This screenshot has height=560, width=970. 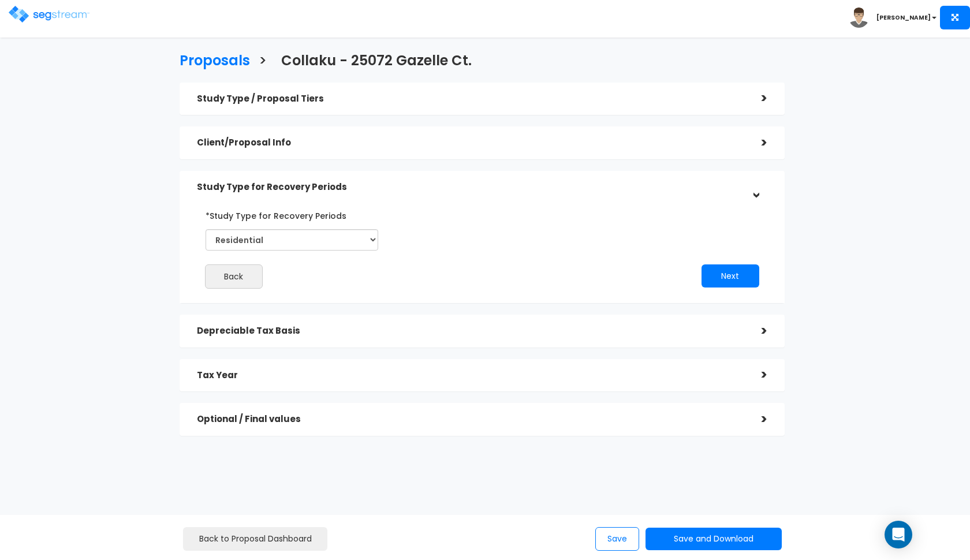 I want to click on button: Save and Download, so click(x=713, y=539).